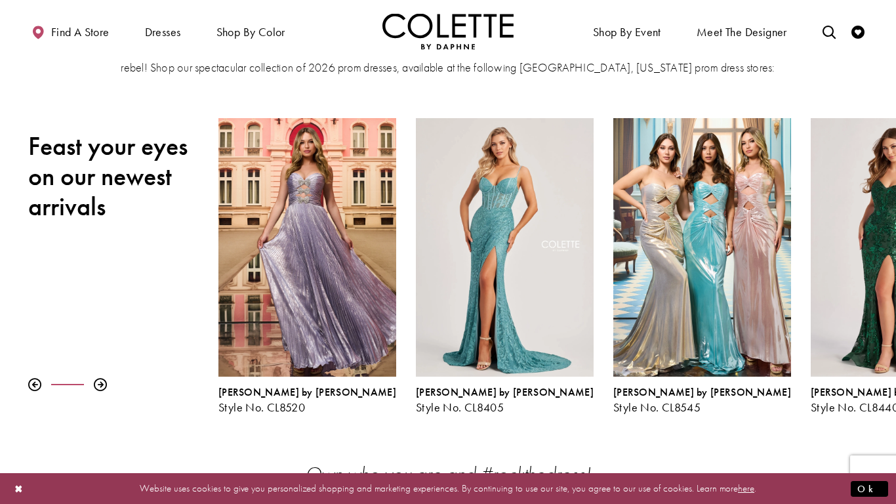  What do you see at coordinates (448, 31) in the screenshot?
I see `a: Visit Home Page` at bounding box center [448, 31].